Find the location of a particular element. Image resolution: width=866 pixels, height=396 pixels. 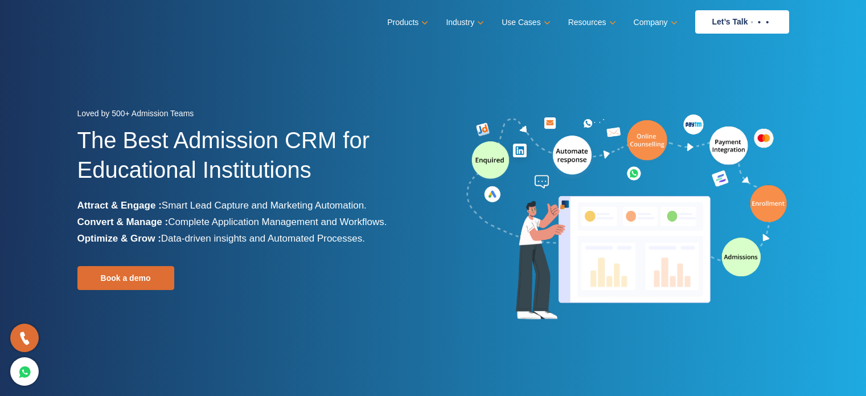

img: admission-software-home-page-header is located at coordinates (627, 217).